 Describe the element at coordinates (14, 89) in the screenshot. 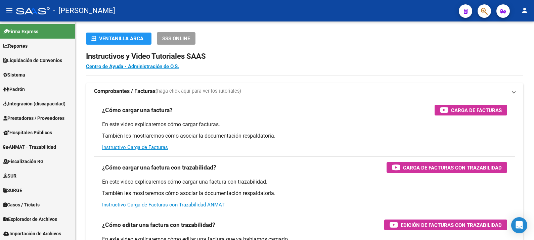

I see `span: Padrón` at that location.